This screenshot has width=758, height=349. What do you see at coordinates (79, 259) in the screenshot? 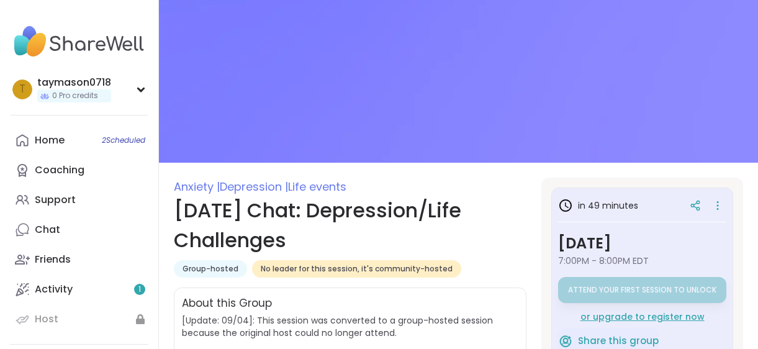
I see `a: Friends` at bounding box center [79, 259].